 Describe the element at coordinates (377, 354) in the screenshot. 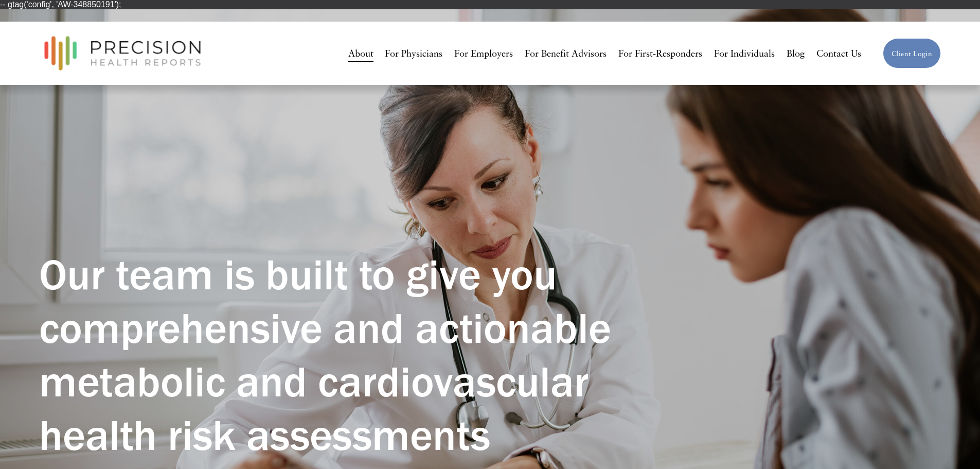

I see `h1: Our team is built to give you comprehensive and actionable metabolic and cardiovascular health ri...` at that location.